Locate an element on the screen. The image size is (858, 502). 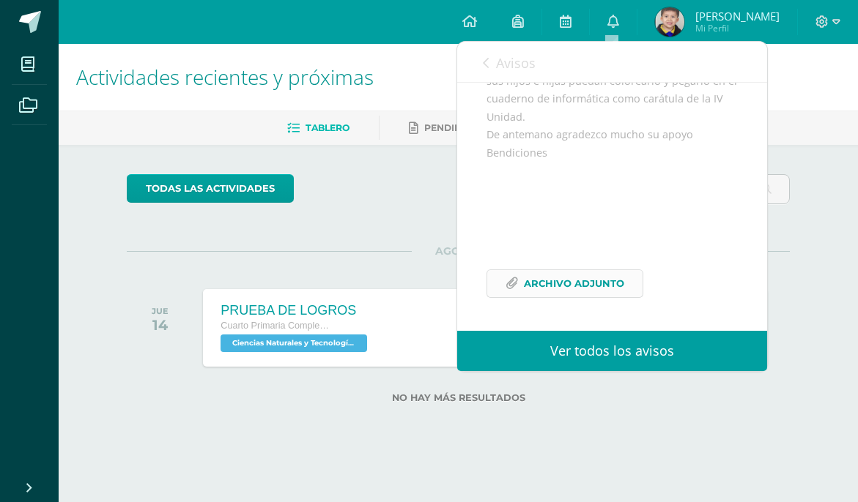
a: todas las Actividades is located at coordinates (210, 188).